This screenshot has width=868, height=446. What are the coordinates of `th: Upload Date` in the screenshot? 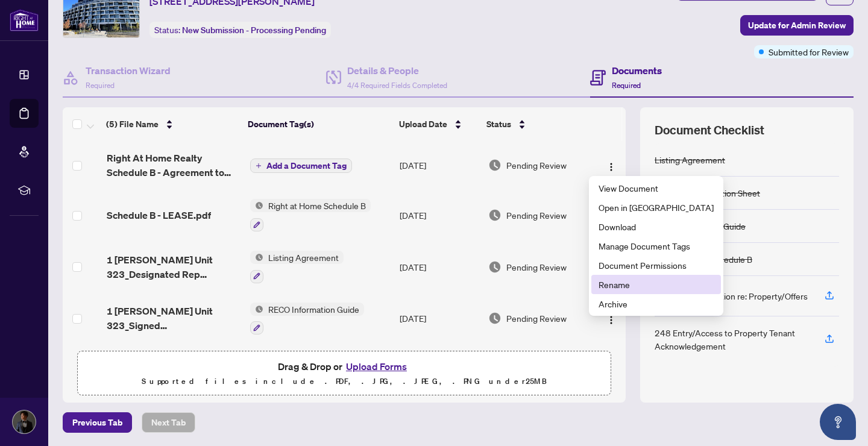 It's located at (437, 124).